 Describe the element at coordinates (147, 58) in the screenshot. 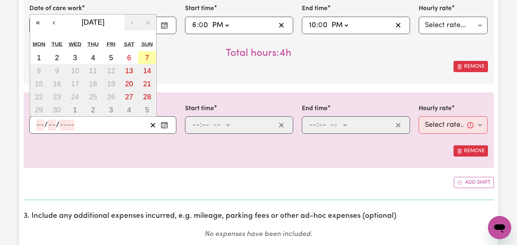

I see `abbr: September 7, 2025` at that location.